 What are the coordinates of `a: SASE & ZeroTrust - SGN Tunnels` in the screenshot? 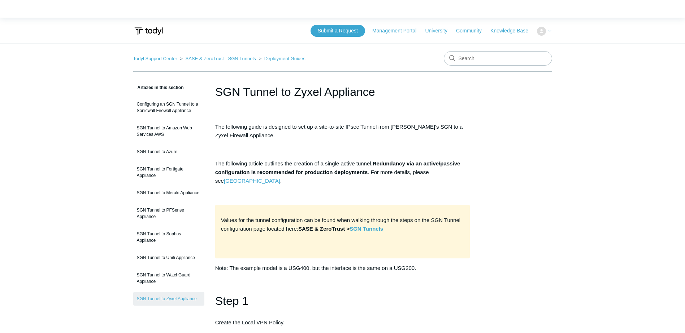 It's located at (220, 58).